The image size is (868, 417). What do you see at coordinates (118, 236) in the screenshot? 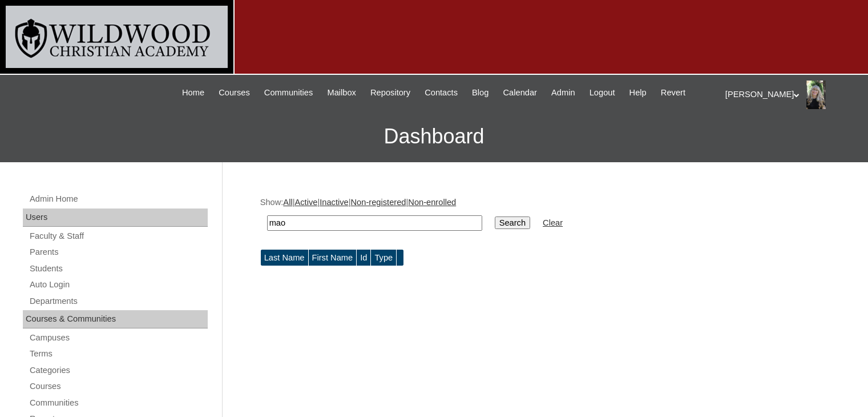
I see `a: Faculty & Staff` at bounding box center [118, 236].